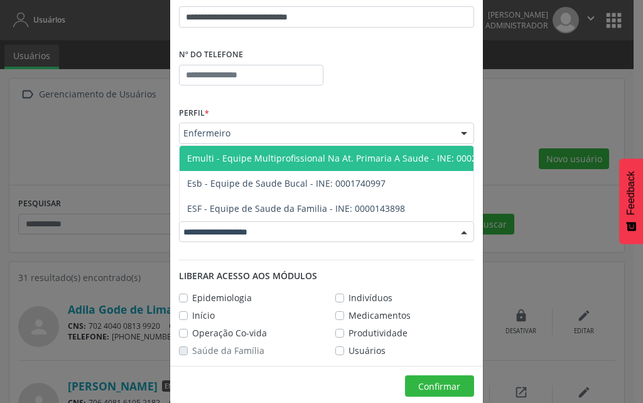 The height and width of the screenshot is (403, 643). I want to click on label: Nº do Telefone, so click(211, 55).